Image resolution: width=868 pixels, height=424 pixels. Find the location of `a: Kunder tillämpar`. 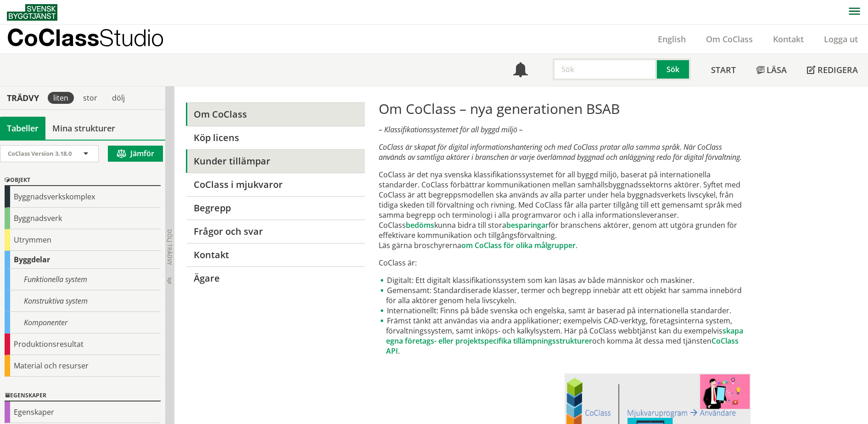

a: Kunder tillämpar is located at coordinates (275, 161).